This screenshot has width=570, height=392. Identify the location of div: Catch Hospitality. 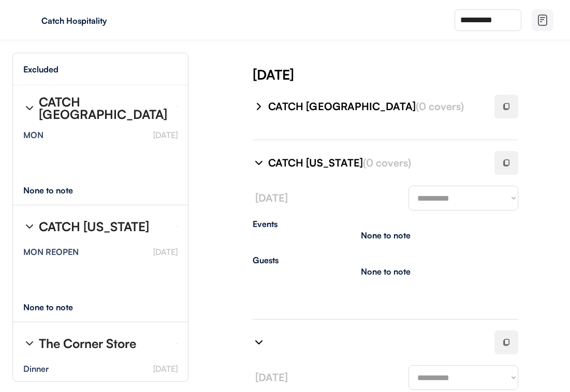
(107, 21).